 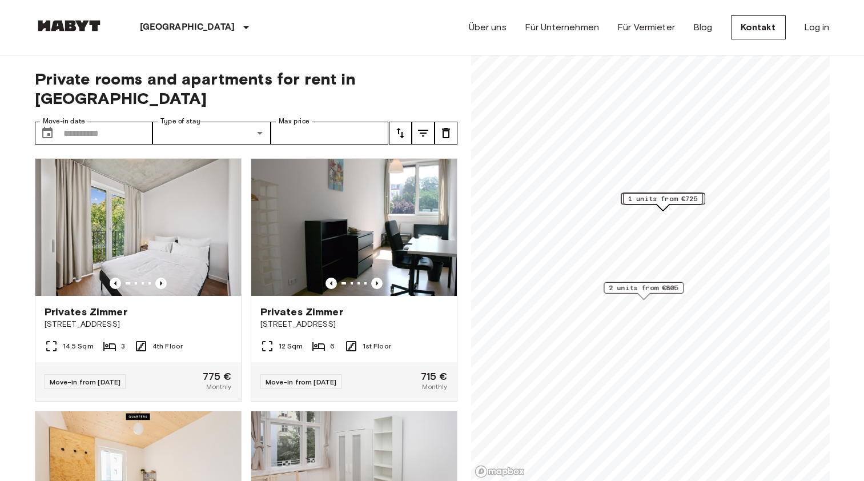 I want to click on span: 12 Sqm, so click(x=291, y=346).